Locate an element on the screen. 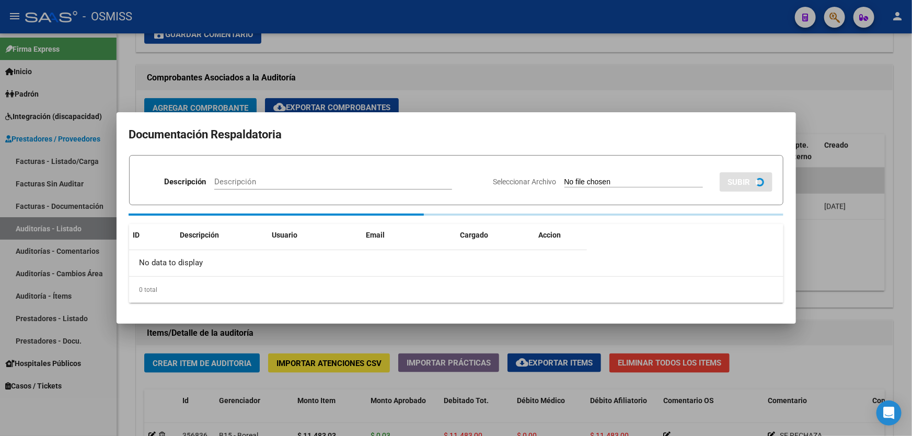 The image size is (912, 436). span: Email is located at coordinates (376, 235).